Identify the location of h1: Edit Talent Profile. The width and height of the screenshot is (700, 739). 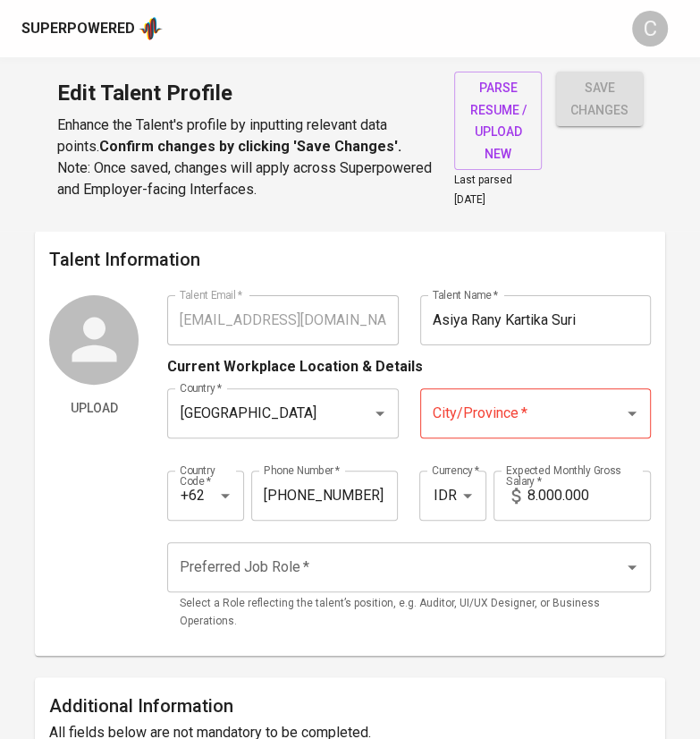
(245, 93).